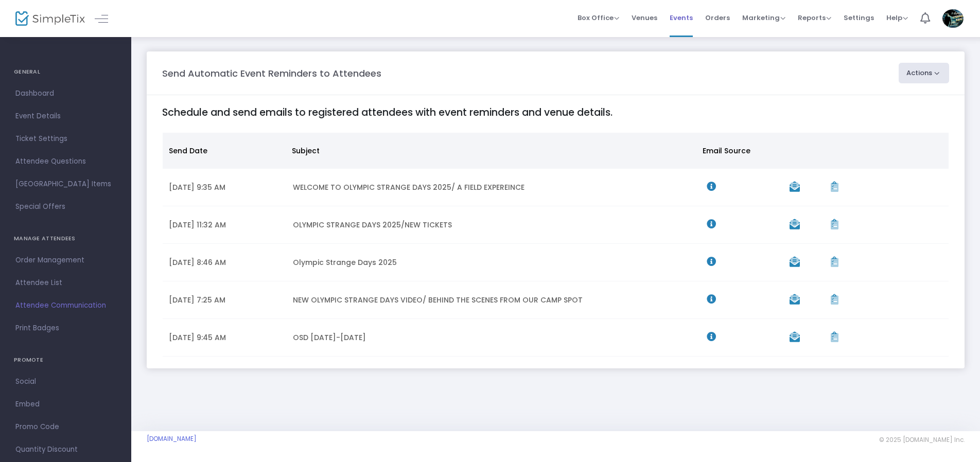  Describe the element at coordinates (717, 18) in the screenshot. I see `span: Orders` at that location.